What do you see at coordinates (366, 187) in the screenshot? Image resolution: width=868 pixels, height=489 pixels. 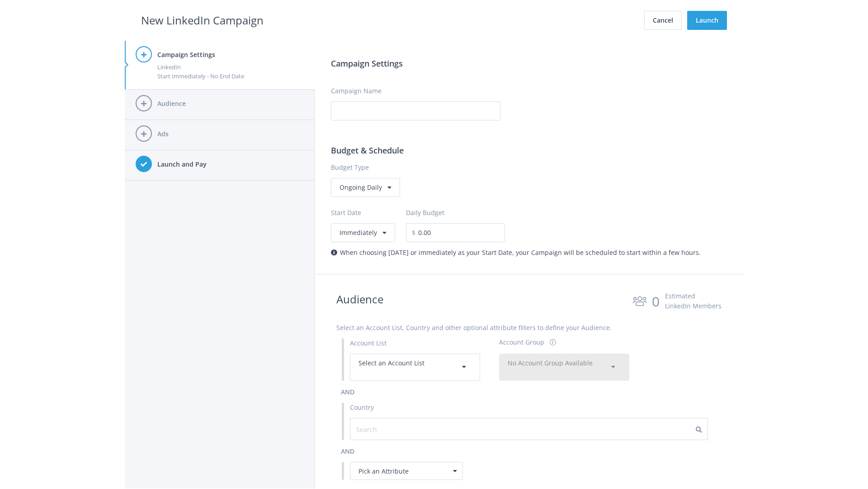 I see `div: Ongoing Daily` at bounding box center [366, 187].